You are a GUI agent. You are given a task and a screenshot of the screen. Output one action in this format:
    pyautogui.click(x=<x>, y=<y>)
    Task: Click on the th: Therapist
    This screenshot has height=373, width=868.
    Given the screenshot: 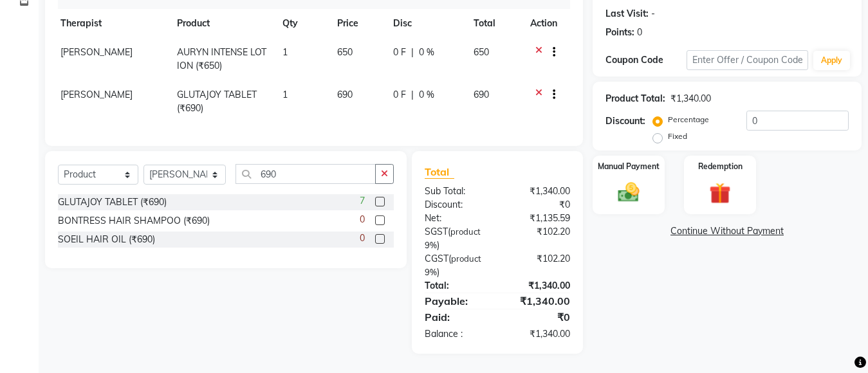 What is the action you would take?
    pyautogui.click(x=110, y=23)
    